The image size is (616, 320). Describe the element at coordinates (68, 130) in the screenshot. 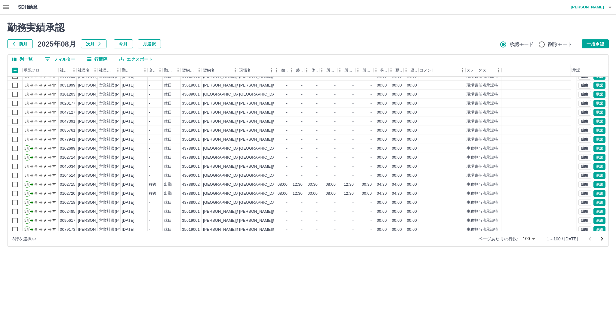

I see `div: 0085761` at that location.